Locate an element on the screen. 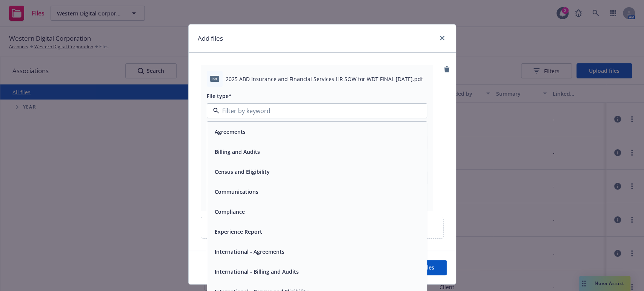  a: close is located at coordinates (442, 38).